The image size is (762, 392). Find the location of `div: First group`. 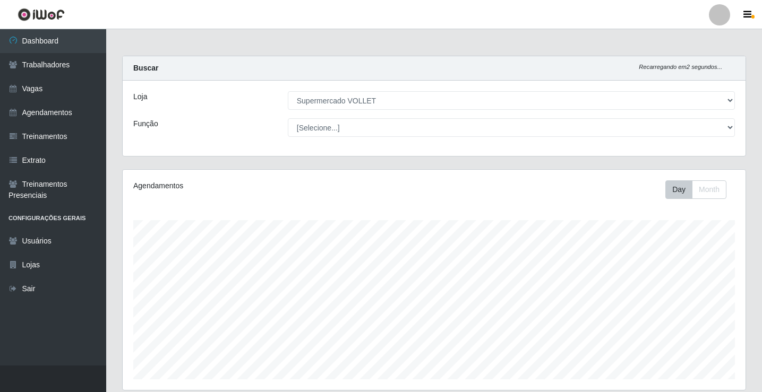

div: First group is located at coordinates (695, 190).